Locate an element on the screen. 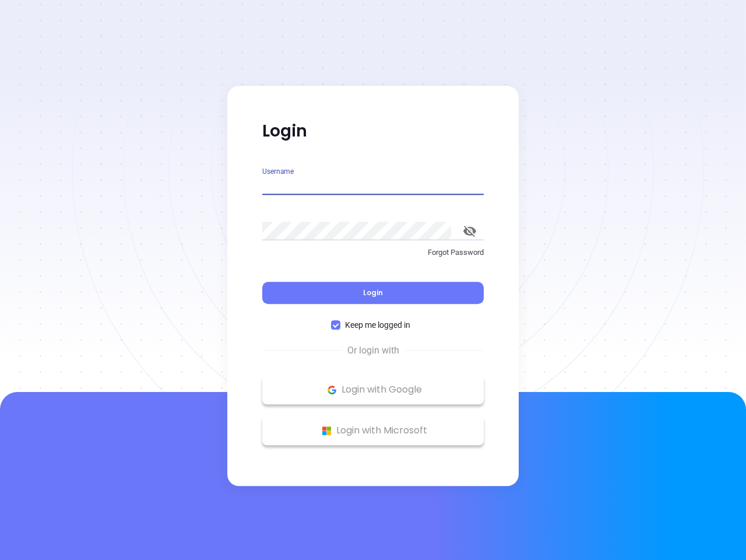 This screenshot has height=560, width=746. p: Login is located at coordinates (373, 131).